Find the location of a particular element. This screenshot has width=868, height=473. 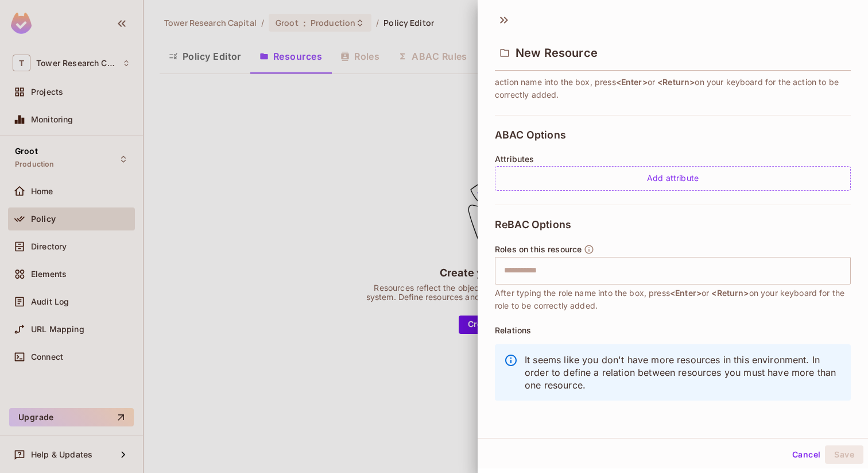

span: ReBAC Options is located at coordinates (533, 225).